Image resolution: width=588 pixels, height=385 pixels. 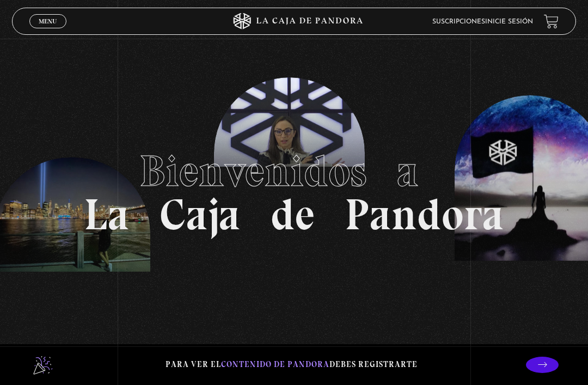 I want to click on span: contenido de Pandora, so click(x=275, y=364).